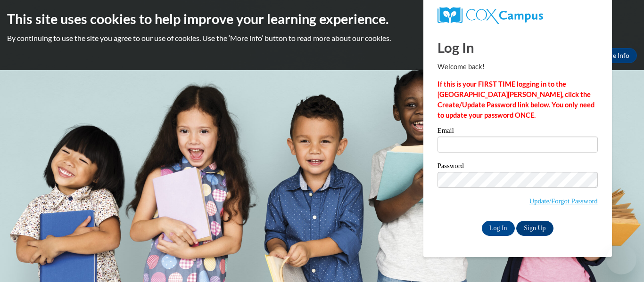 The width and height of the screenshot is (644, 282). What do you see at coordinates (490, 16) in the screenshot?
I see `img: COX Campus` at bounding box center [490, 16].